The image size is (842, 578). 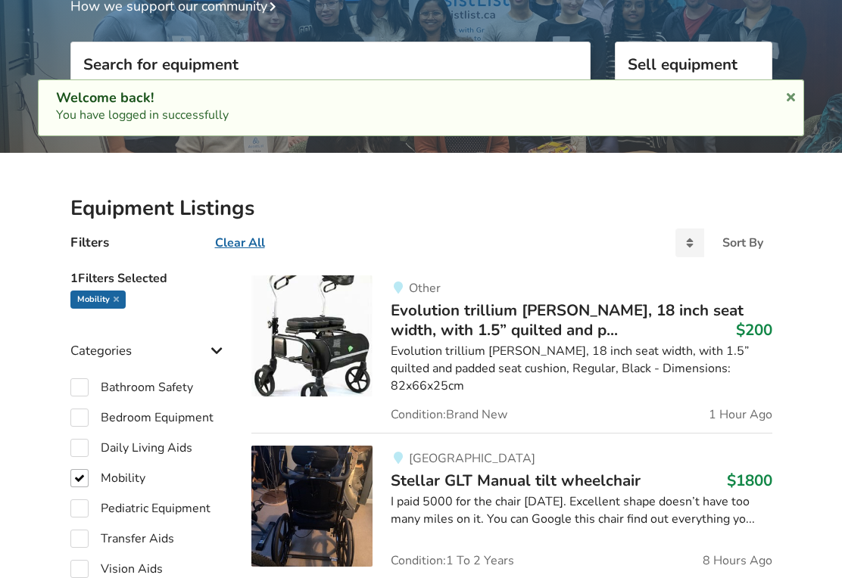 What do you see at coordinates (740, 415) in the screenshot?
I see `span: 1 Hour Ago` at bounding box center [740, 415].